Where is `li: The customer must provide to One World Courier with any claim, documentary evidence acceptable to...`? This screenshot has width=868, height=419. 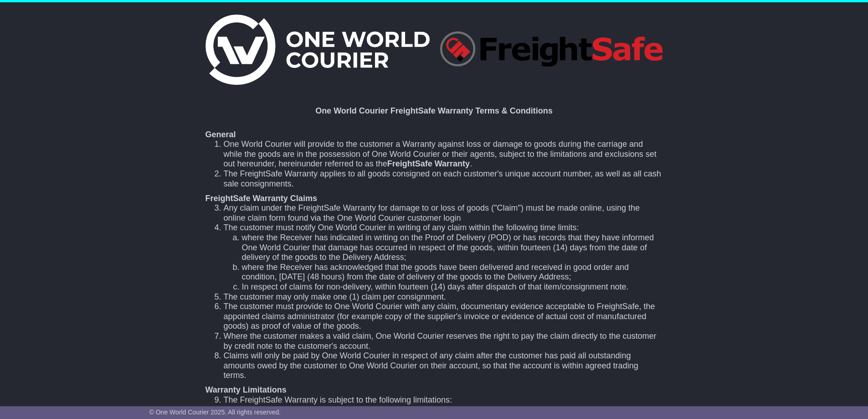 li: The customer must provide to One World Courier with any claim, documentary evidence acceptable to... is located at coordinates (444, 317).